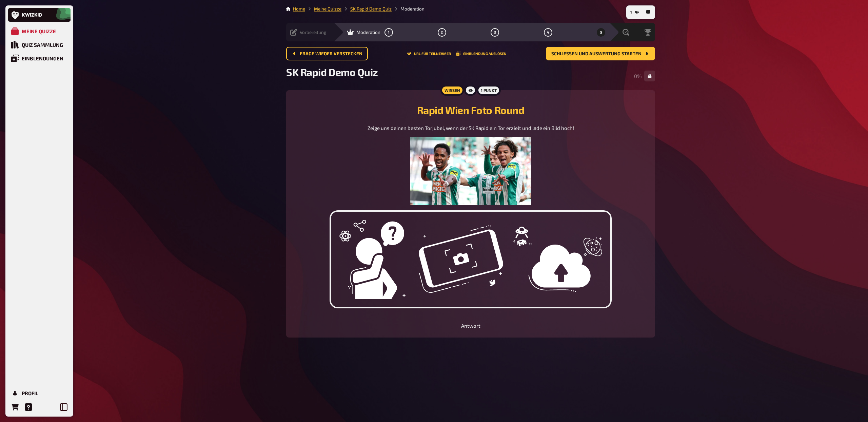  What do you see at coordinates (471, 128) in the screenshot?
I see `span: Zeige uns deinen besten Torjubel, wenn der SK Rapid ein Tor erzielt und lade ein Bild hoch!` at bounding box center [471, 128].